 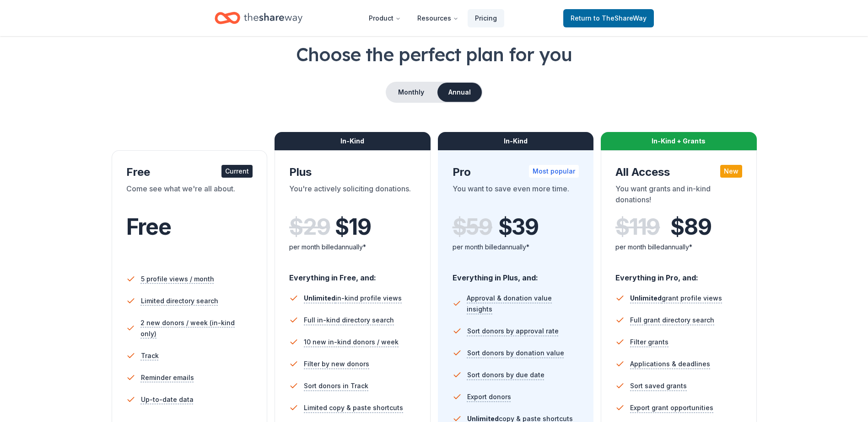 I want to click on span: Up-to-date data, so click(x=167, y=400).